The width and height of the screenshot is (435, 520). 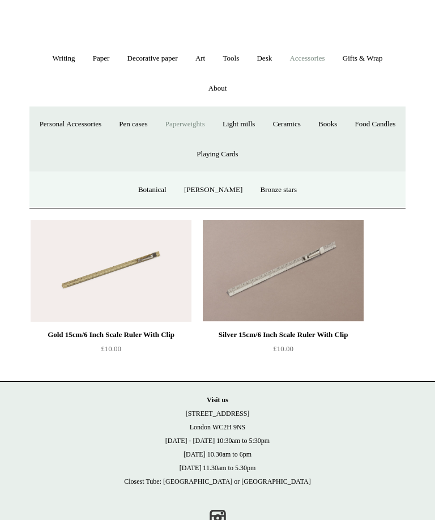 I want to click on a: About, so click(x=217, y=89).